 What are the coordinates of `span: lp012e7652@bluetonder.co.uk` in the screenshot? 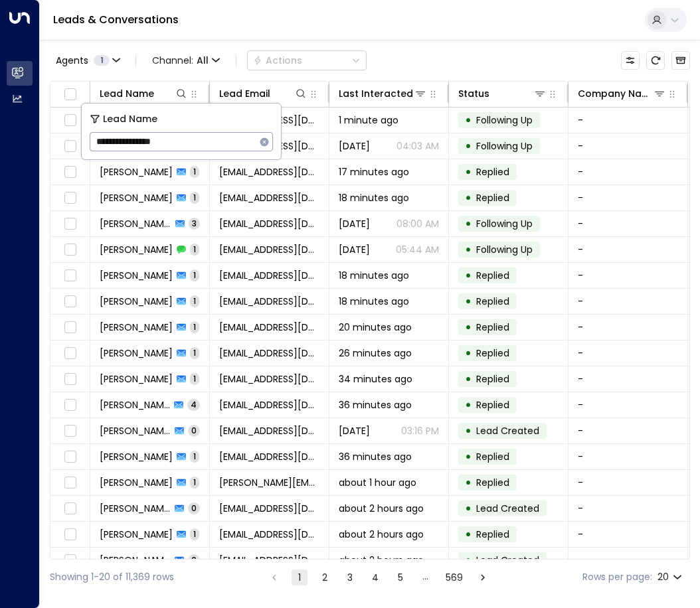 It's located at (269, 353).